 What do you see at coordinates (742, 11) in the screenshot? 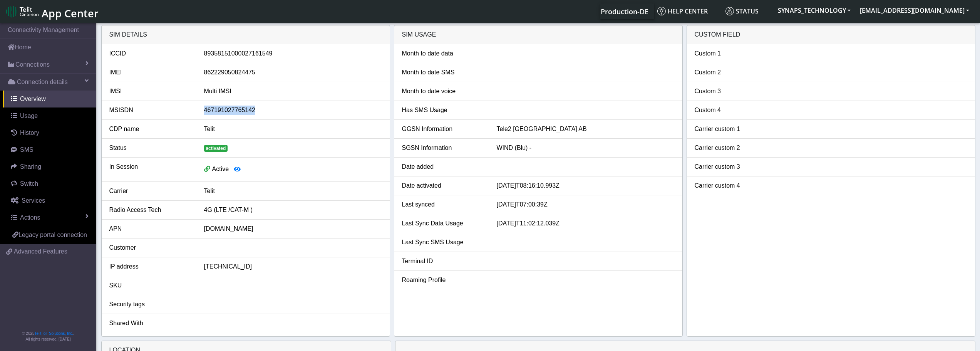
I see `span: Status` at bounding box center [742, 11].